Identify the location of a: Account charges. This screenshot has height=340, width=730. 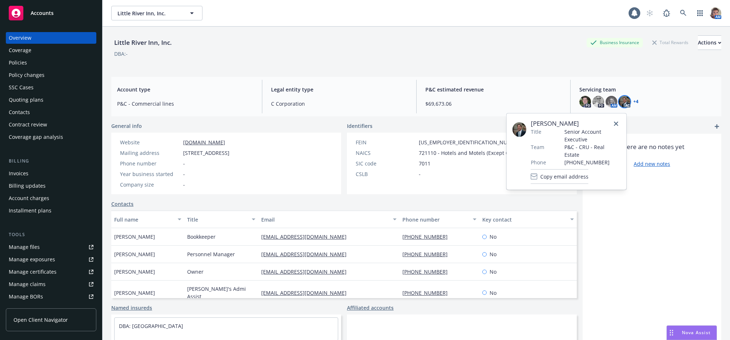
(51, 198).